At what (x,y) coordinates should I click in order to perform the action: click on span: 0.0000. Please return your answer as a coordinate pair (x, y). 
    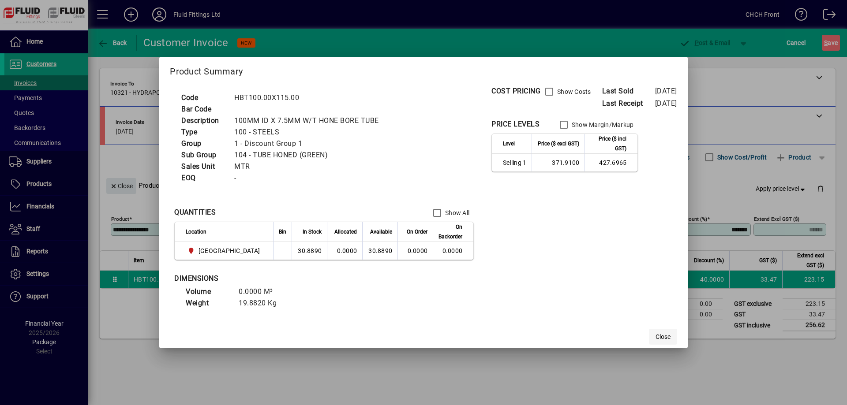
    Looking at the image, I should click on (418, 251).